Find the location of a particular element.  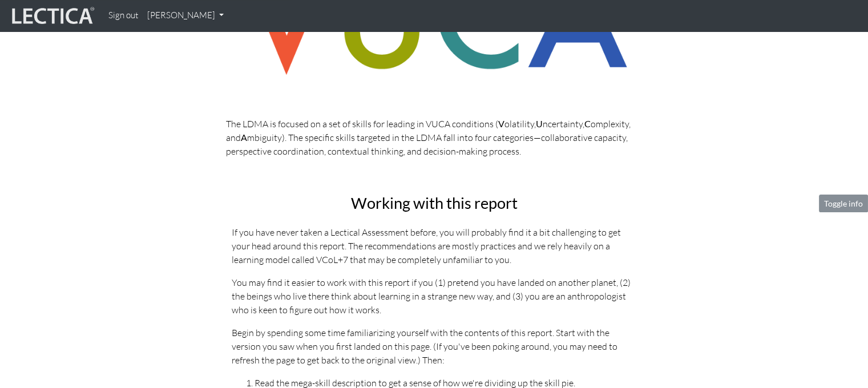

strong: V is located at coordinates (501, 123).